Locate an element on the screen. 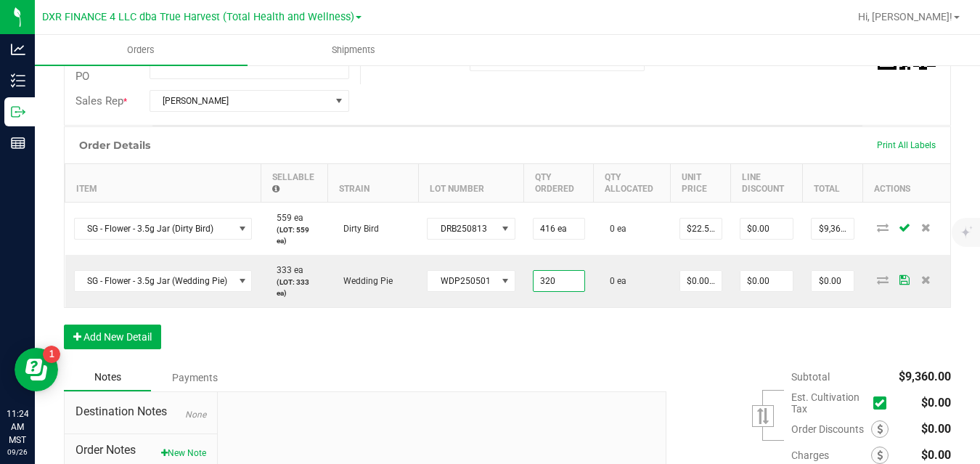 This screenshot has width=980, height=464. span: DXR FINANCE 4 LLC dba True Harvest (Total Health and Wellness) is located at coordinates (198, 17).